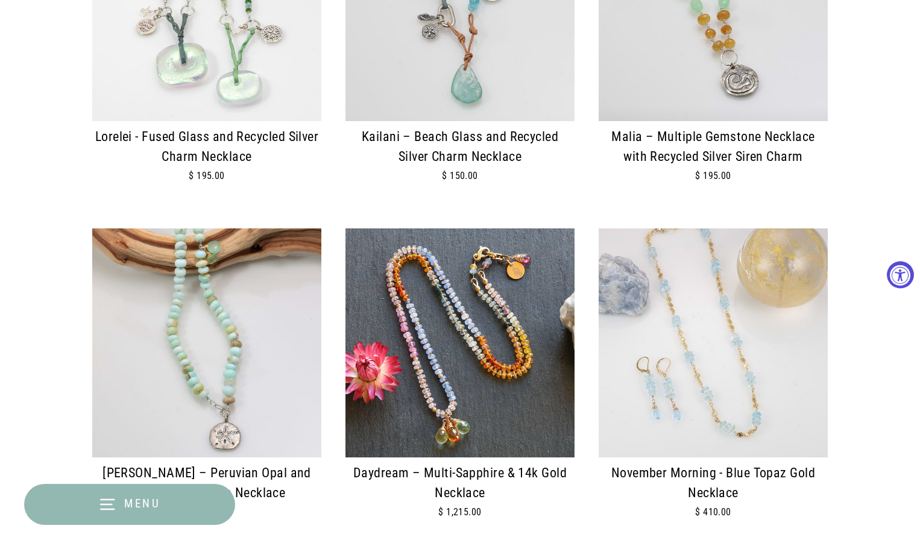 The width and height of the screenshot is (920, 549). What do you see at coordinates (460, 343) in the screenshot?
I see `img: sapphire beads and gold accents on 14k gold necklace, styled with natural textures` at bounding box center [460, 343].